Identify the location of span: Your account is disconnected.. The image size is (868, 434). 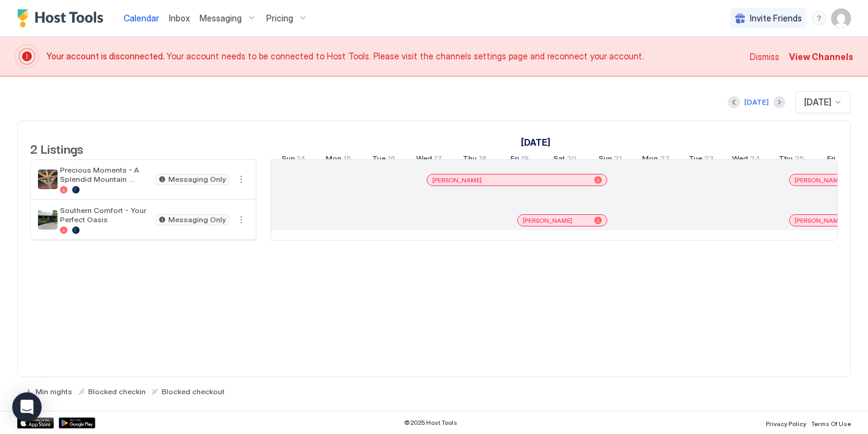
(106, 56).